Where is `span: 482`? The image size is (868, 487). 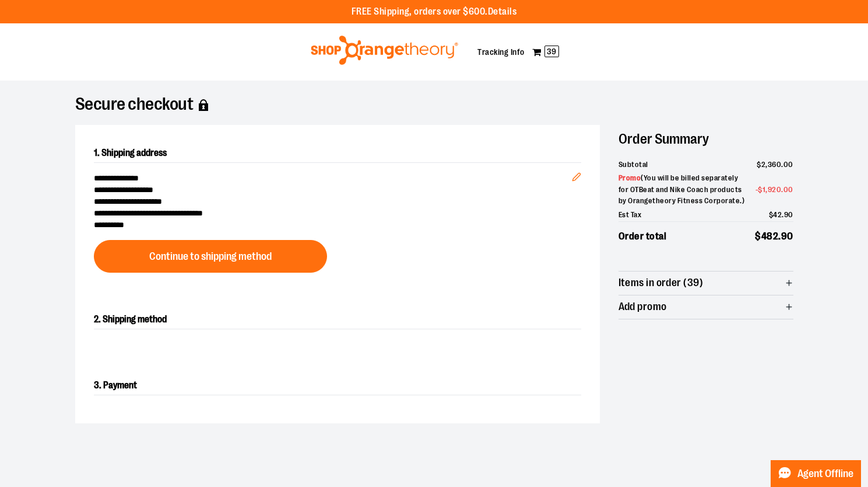
span: 482 is located at coordinates (770, 235).